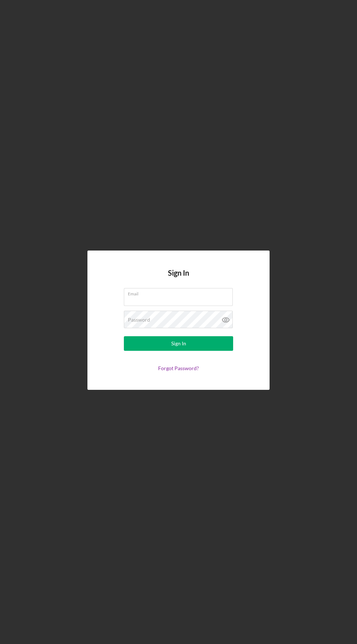  What do you see at coordinates (178, 344) in the screenshot?
I see `button: Sign In` at bounding box center [178, 344].